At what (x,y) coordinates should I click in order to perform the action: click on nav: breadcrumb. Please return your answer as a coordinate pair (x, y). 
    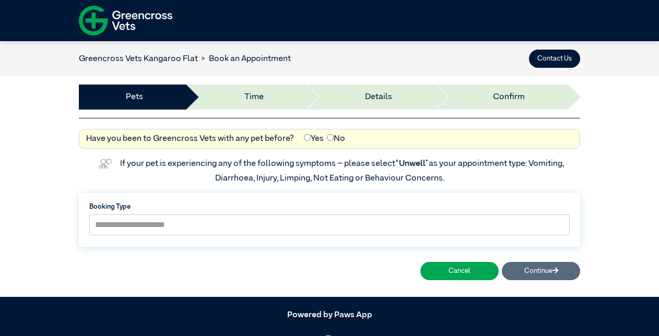
    Looking at the image, I should click on (185, 59).